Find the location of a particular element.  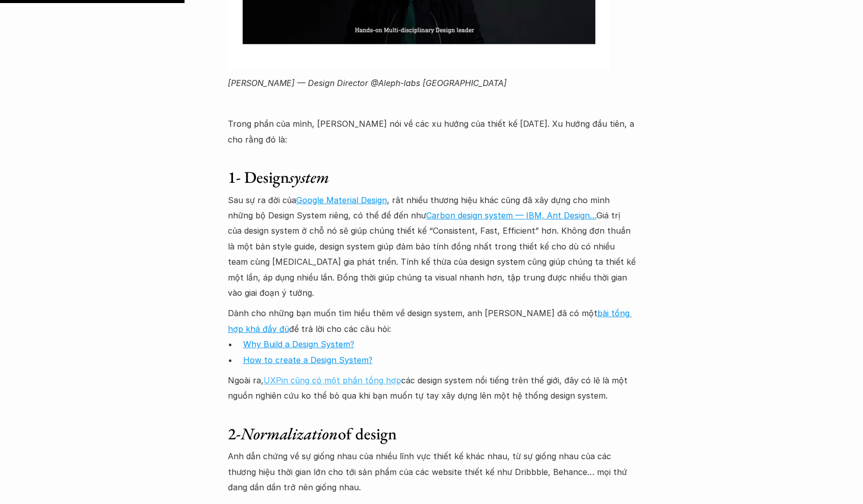

a: bài tổng hợp khá đầy đủ is located at coordinates (430, 321).